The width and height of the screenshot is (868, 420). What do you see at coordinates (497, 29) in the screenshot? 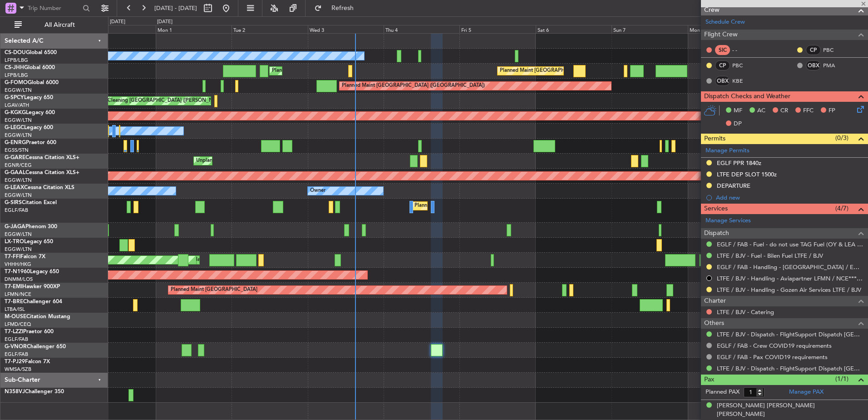
I see `div: Fri 5` at bounding box center [497, 29].